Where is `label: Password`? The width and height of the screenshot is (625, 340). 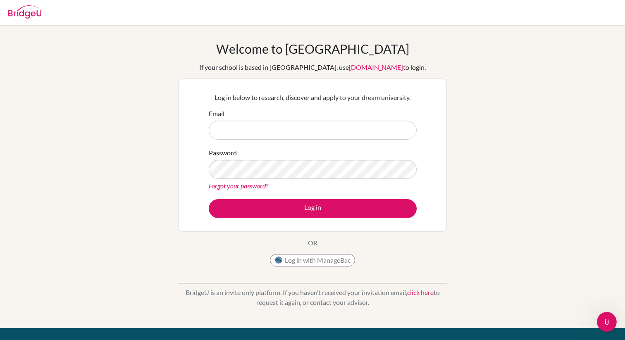 label: Password is located at coordinates (223, 153).